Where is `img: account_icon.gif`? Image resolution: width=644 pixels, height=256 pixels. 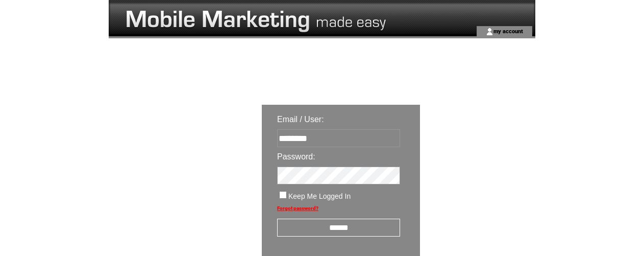 img: account_icon.gif is located at coordinates (490, 32).